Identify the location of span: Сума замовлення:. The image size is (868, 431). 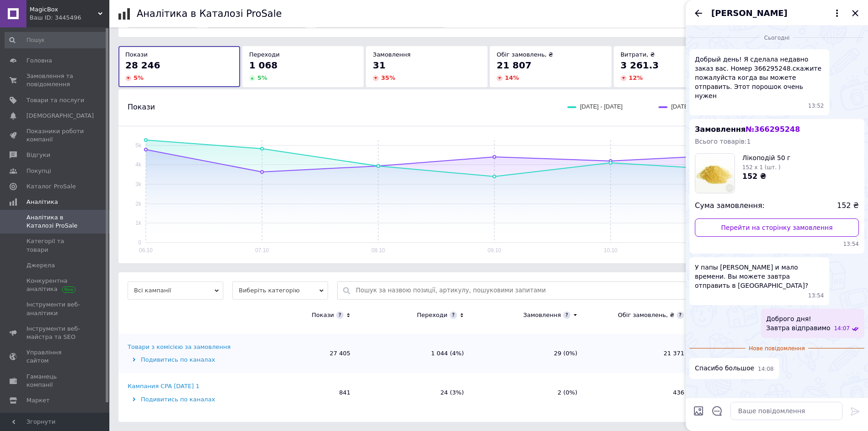
(730, 206).